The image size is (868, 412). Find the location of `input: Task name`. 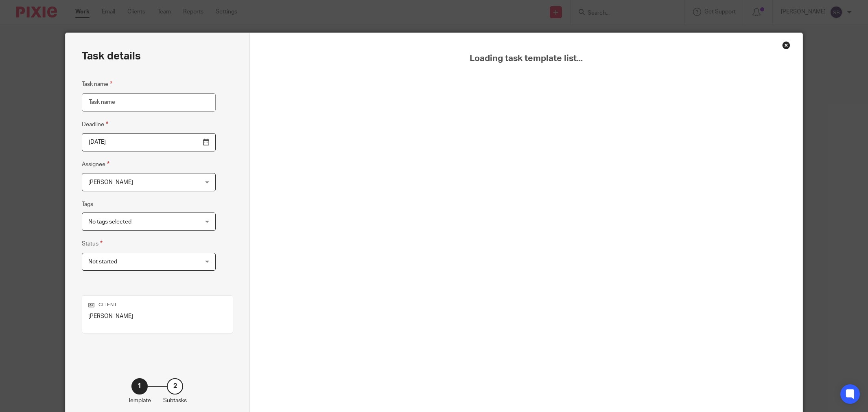

input: Task name is located at coordinates (149, 102).